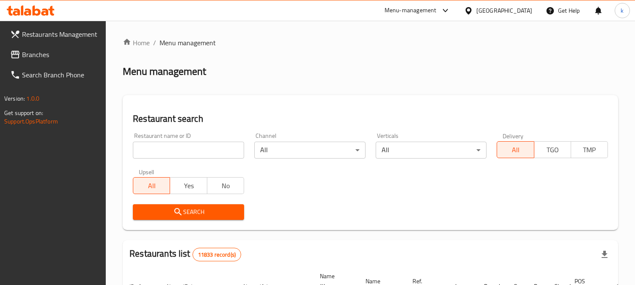  I want to click on span: k, so click(622, 11).